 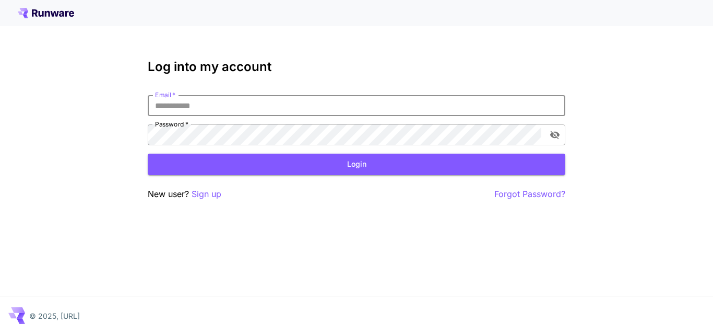 What do you see at coordinates (206, 194) in the screenshot?
I see `button: Sign up` at bounding box center [206, 194].